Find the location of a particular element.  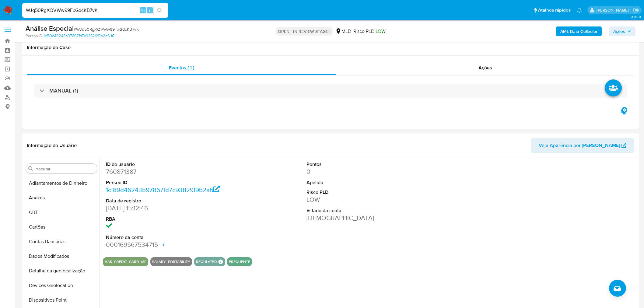

b: Análise Especial is located at coordinates (50, 28).